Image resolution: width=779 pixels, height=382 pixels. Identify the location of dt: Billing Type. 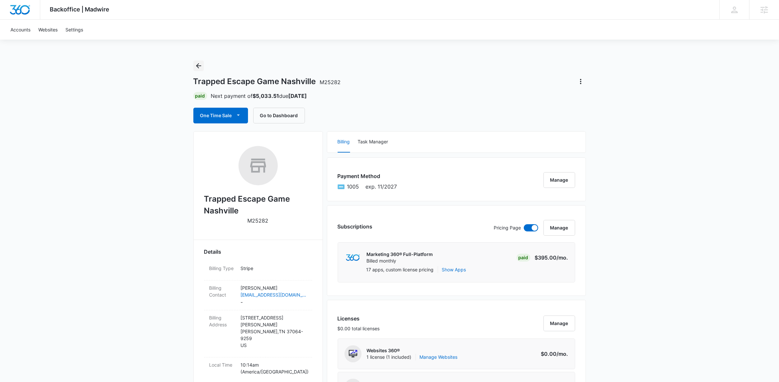
(222, 268).